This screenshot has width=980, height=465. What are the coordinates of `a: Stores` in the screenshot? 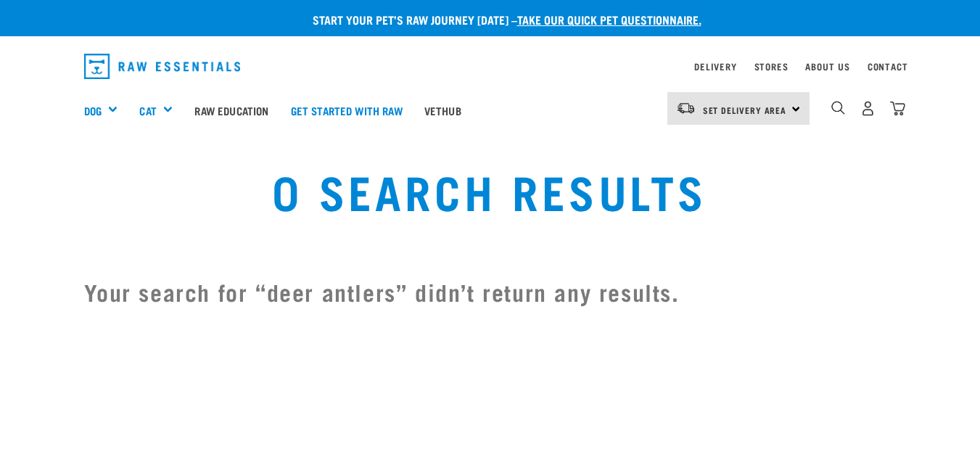 It's located at (771, 66).